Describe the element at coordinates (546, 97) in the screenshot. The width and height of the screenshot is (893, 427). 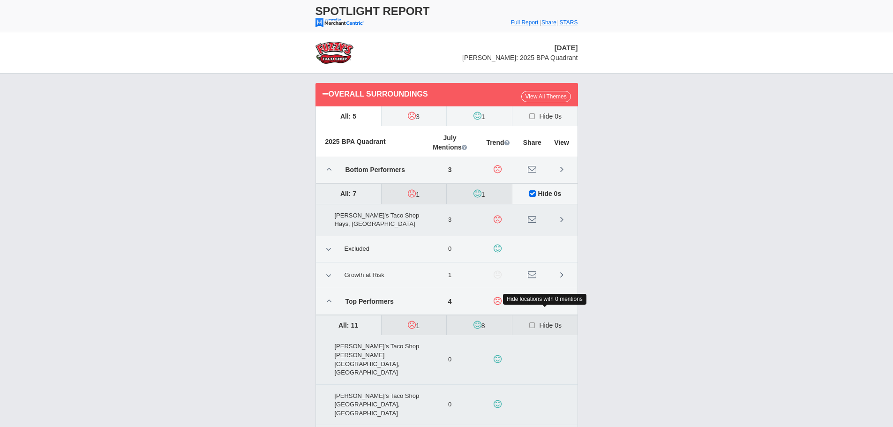
I see `a: View All Themes` at that location.